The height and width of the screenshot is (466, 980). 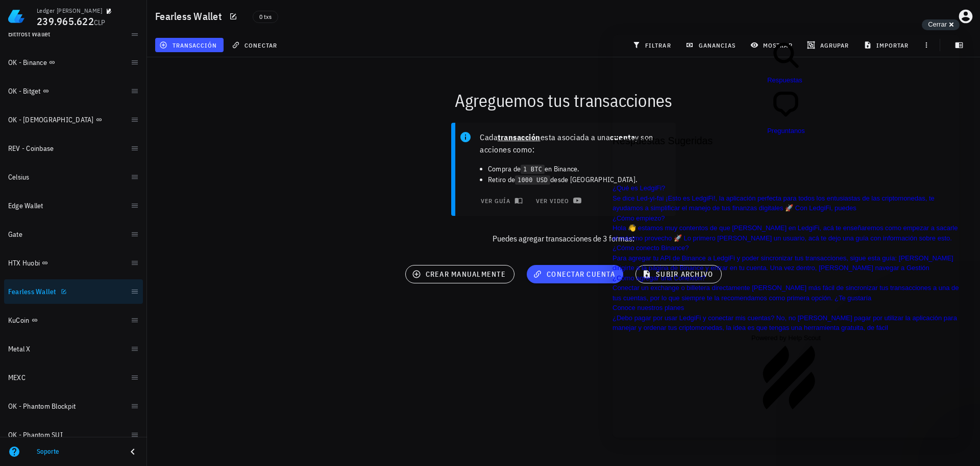 I want to click on a: Metal X, so click(x=74, y=349).